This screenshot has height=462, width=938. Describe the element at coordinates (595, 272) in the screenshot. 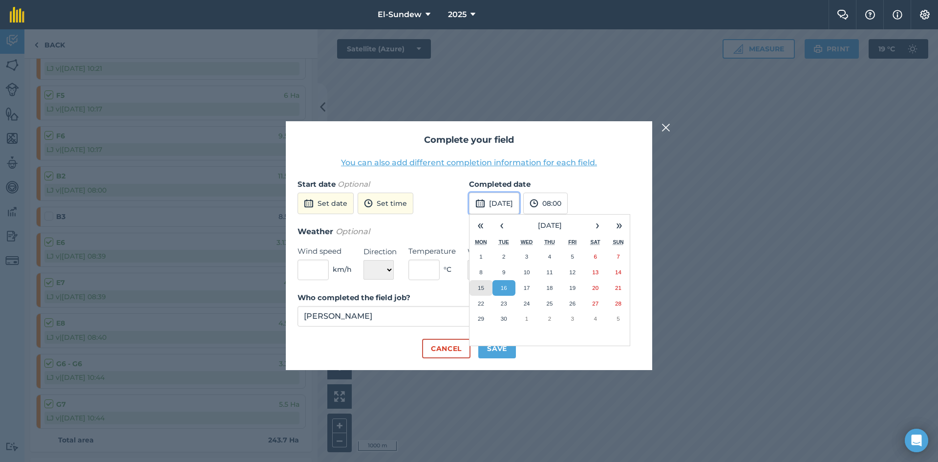

I see `abbr: 13 September 2025` at that location.